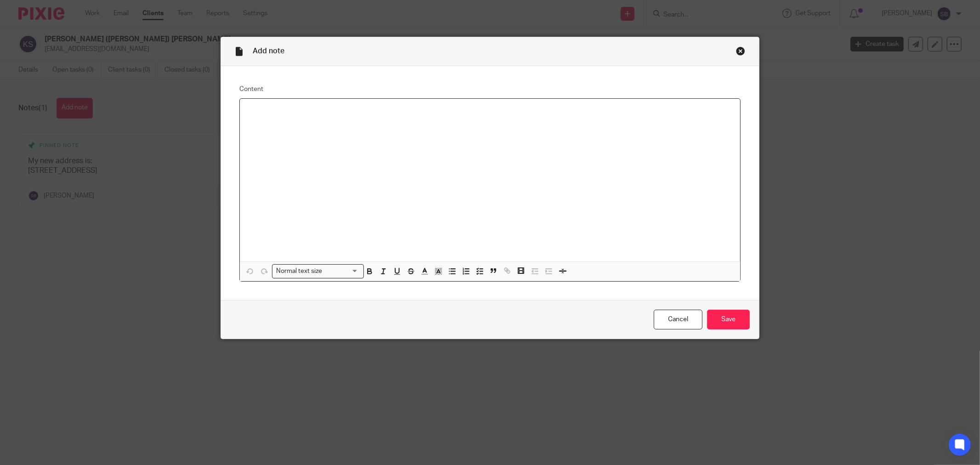 This screenshot has width=980, height=465. Describe the element at coordinates (490, 89) in the screenshot. I see `label: Content` at that location.